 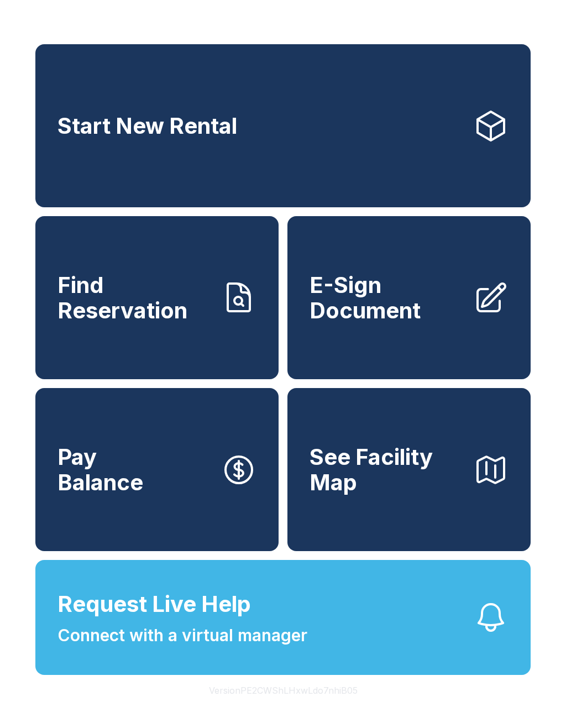 What do you see at coordinates (155, 604) in the screenshot?
I see `span: Request Live Help` at bounding box center [155, 604].